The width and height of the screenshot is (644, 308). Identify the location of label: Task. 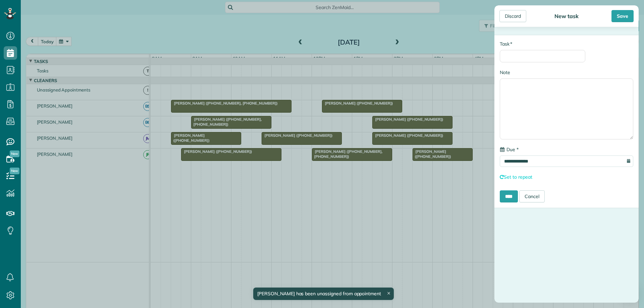
(506, 44).